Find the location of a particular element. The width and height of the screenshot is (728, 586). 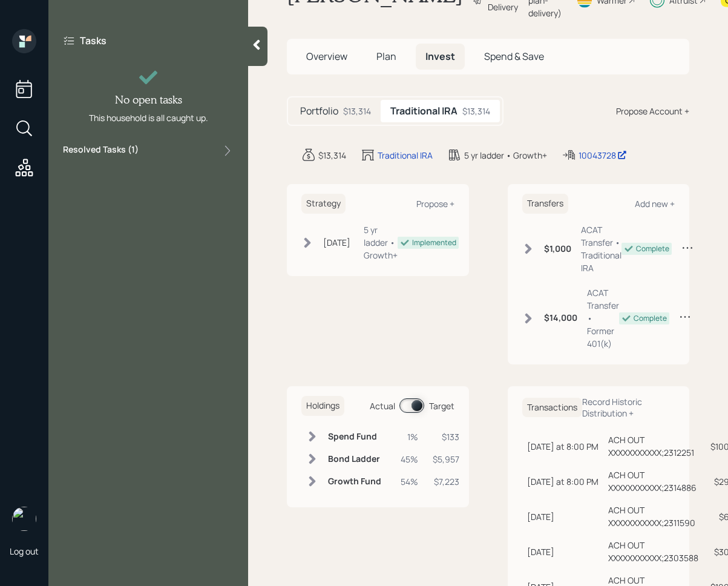

div: ACAT Transfer • Traditional IRA is located at coordinates (601, 249).